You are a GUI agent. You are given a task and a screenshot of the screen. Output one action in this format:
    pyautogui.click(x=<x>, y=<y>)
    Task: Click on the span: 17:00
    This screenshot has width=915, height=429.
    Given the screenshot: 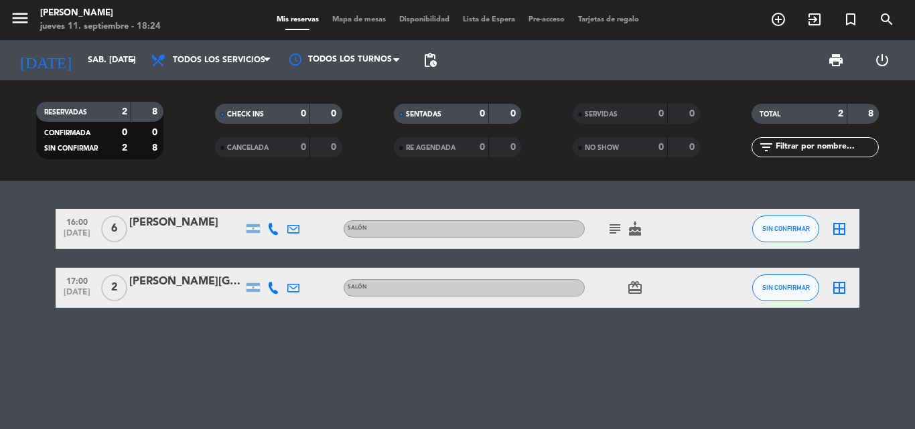 What is the action you would take?
    pyautogui.click(x=77, y=280)
    